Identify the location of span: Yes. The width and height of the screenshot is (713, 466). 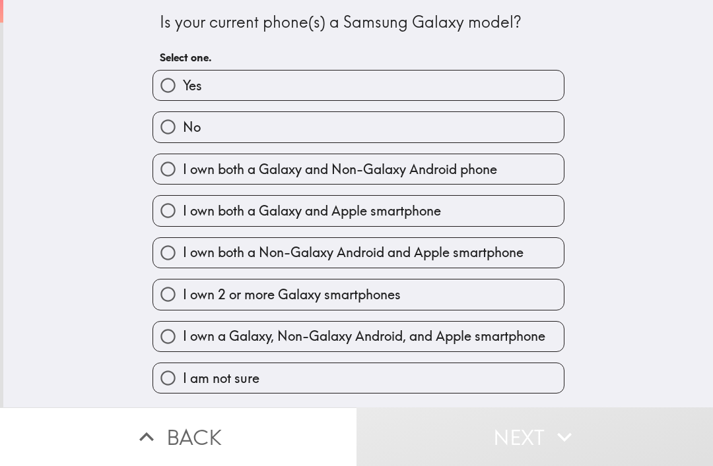
(192, 86).